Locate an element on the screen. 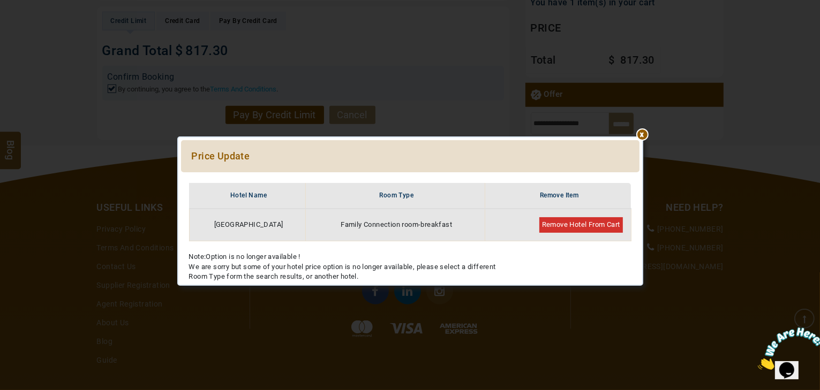 The width and height of the screenshot is (820, 390). img: Chat attention grabber is located at coordinates (37, 25).